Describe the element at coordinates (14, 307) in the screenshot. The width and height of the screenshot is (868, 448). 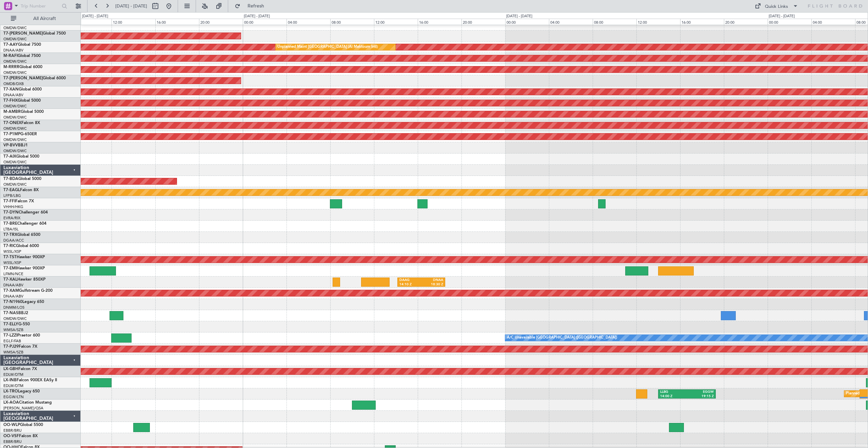
I see `a: DNMM/LOS` at that location.